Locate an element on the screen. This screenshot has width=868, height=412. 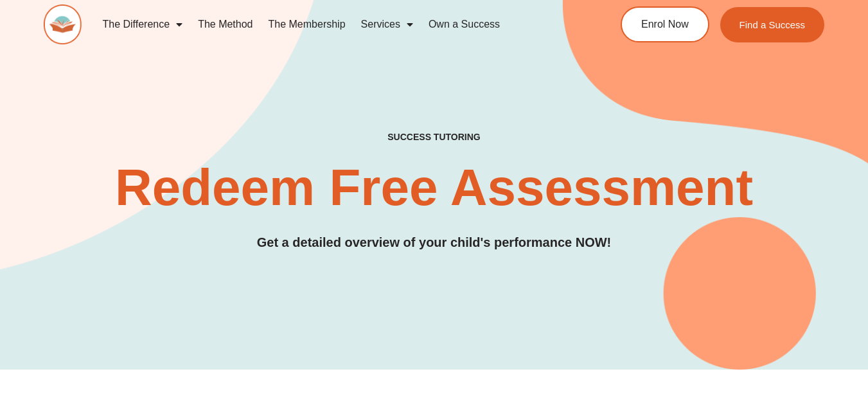
span: Find a Success is located at coordinates (772, 25).